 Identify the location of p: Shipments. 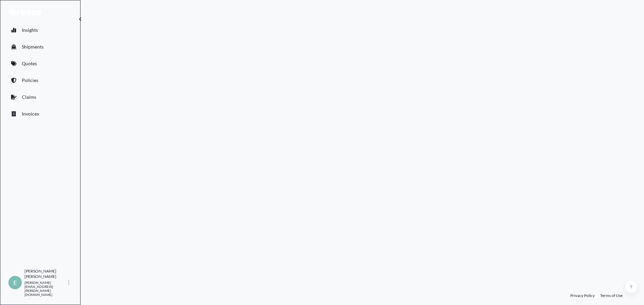
(33, 47).